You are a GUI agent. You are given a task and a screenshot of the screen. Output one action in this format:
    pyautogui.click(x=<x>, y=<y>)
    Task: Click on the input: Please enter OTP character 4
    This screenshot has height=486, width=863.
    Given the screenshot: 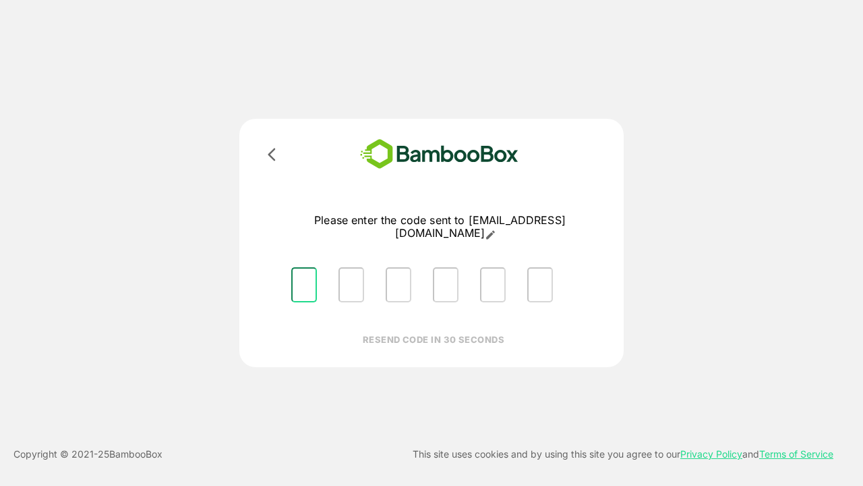 What is the action you would take?
    pyautogui.click(x=446, y=285)
    